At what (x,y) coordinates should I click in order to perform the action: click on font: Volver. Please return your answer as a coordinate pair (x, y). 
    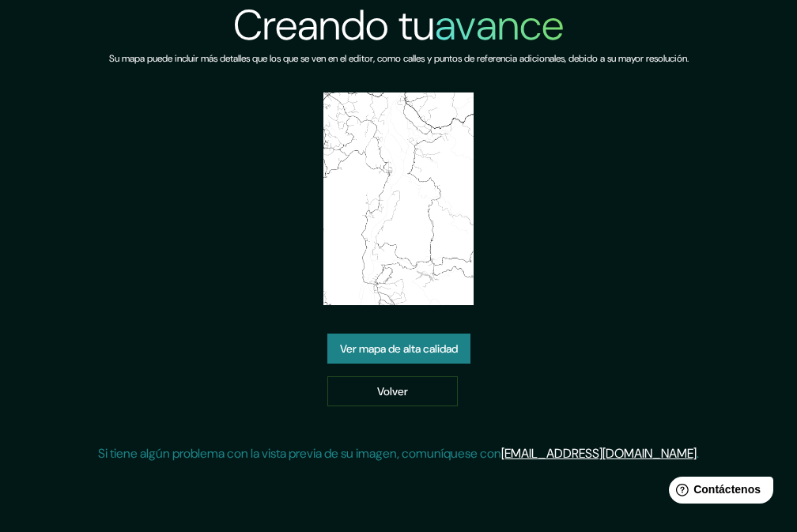
    Looking at the image, I should click on (392, 391).